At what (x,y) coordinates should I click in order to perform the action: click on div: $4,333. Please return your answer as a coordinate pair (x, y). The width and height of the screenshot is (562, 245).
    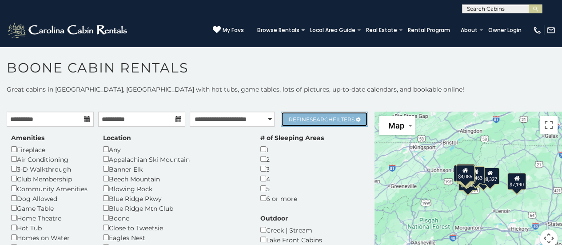
    Looking at the image, I should click on (466, 175).